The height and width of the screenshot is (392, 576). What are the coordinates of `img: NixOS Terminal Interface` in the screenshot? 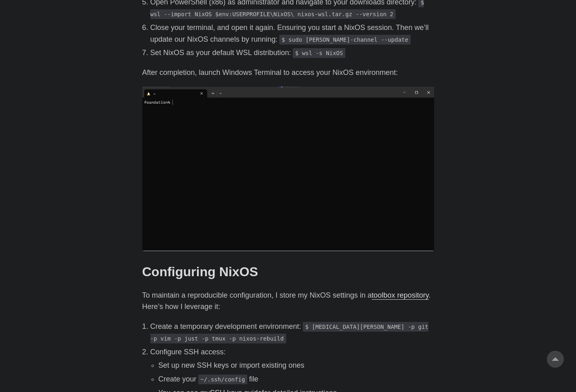 It's located at (288, 169).